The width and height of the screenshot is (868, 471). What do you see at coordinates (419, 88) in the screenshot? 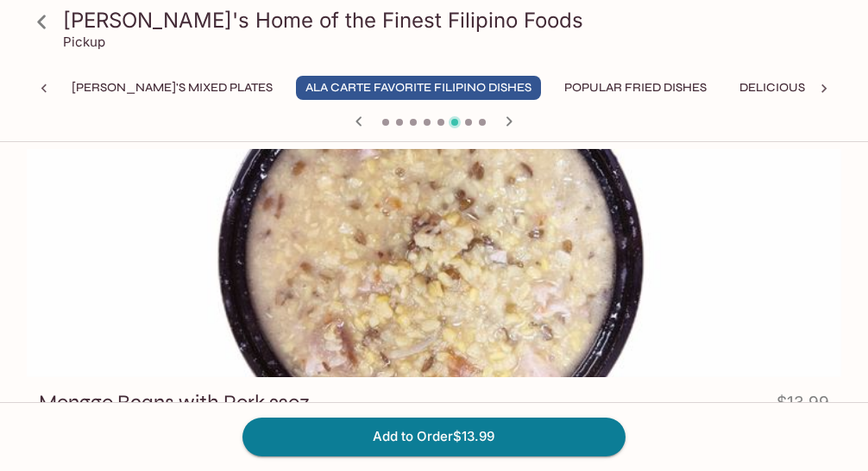
I see `button: Ala Carte Favorite Filipino Dishes` at bounding box center [419, 88].